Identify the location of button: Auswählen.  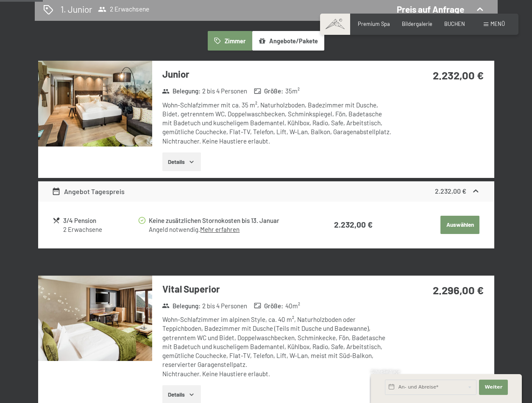
(460, 225).